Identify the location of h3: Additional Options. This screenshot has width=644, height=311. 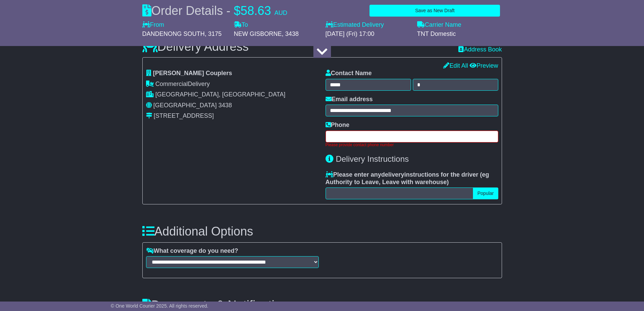
(322, 231).